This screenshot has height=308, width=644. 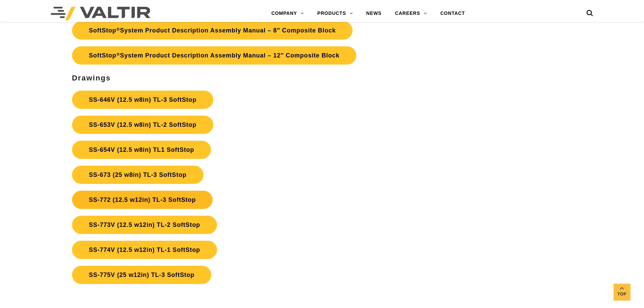 What do you see at coordinates (411, 13) in the screenshot?
I see `a: CAREERS` at bounding box center [411, 13].